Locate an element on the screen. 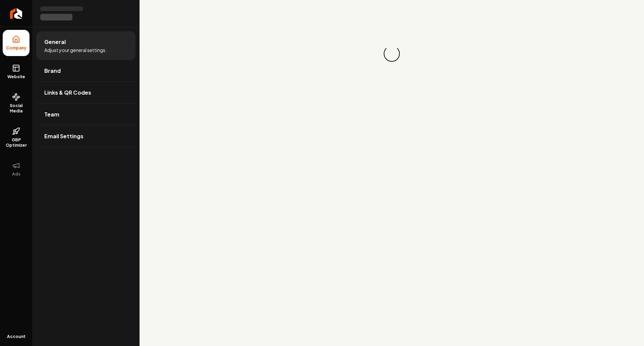 This screenshot has height=346, width=644. span: Team is located at coordinates (52, 114).